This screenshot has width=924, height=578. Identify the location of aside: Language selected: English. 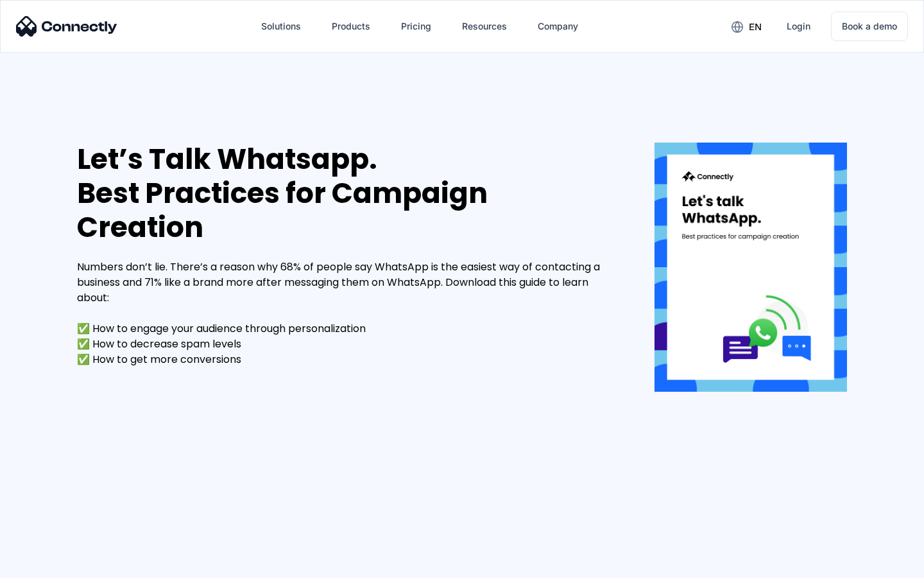
(45, 565).